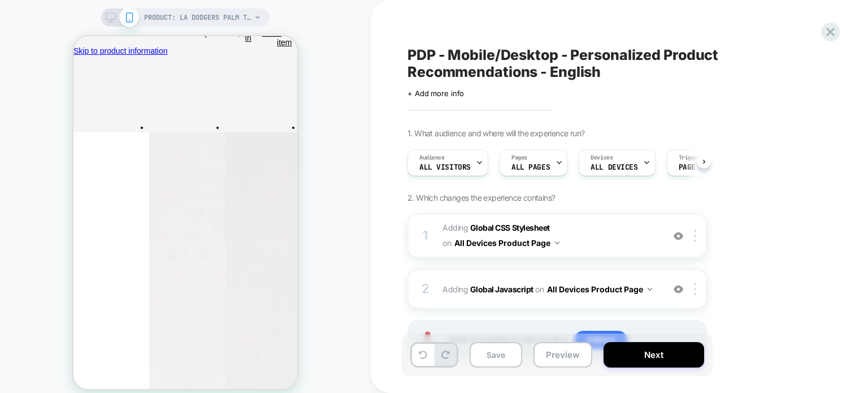  Describe the element at coordinates (426, 236) in the screenshot. I see `div: 1` at that location.